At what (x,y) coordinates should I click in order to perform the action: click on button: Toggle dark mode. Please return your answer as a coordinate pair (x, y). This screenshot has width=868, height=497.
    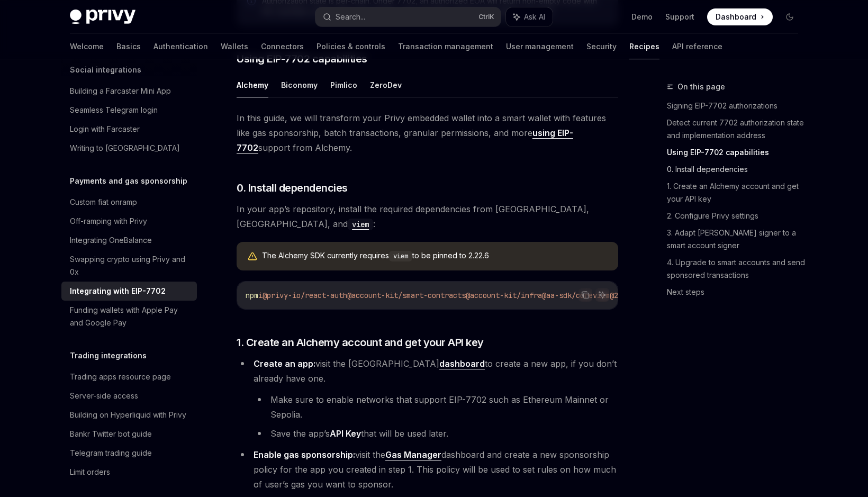
    Looking at the image, I should click on (789, 17).